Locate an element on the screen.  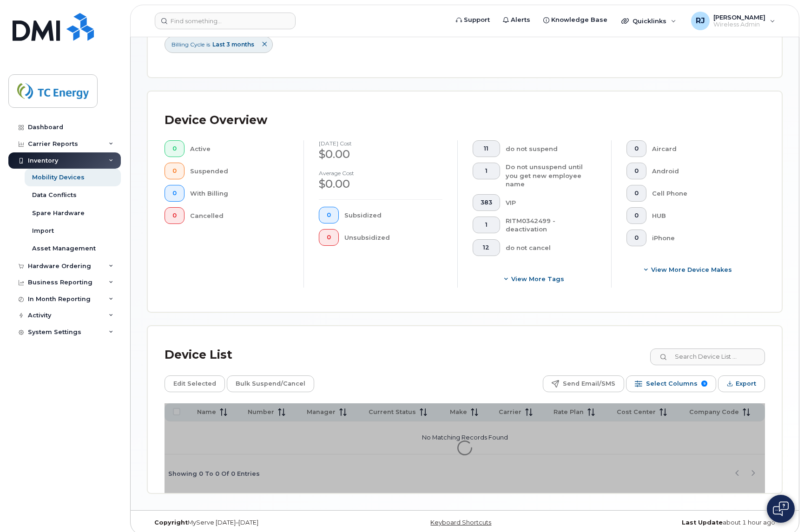
div: Renay John is located at coordinates (733, 21).